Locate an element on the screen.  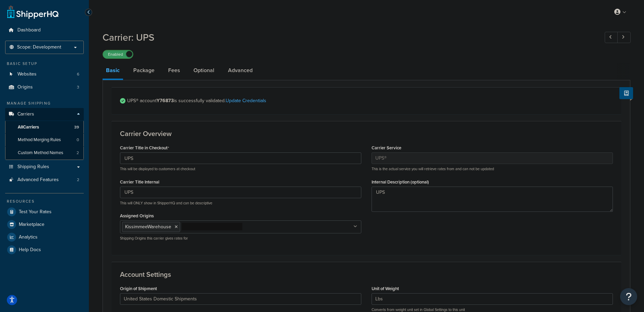
h3: Account Settings is located at coordinates (366, 275).